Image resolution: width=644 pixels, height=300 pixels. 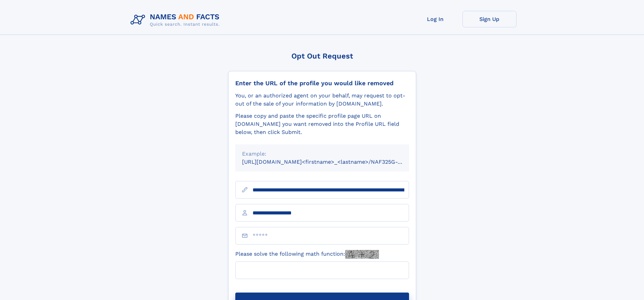 I want to click on div: Opt Out Request, so click(x=322, y=56).